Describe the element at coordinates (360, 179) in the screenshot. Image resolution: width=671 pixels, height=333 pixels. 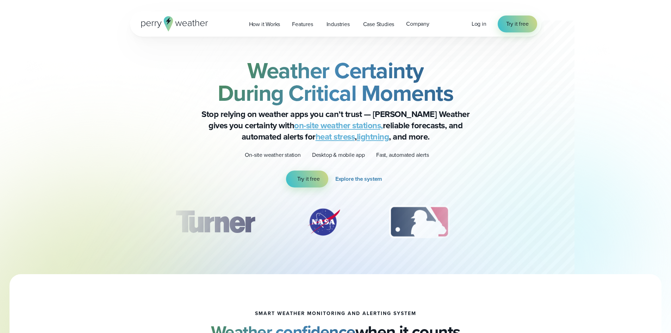
I see `a: Explore the system` at that location.